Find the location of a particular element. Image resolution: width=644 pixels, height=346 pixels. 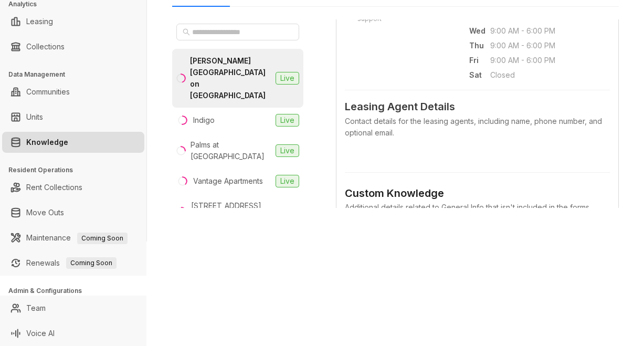

a: Team is located at coordinates (36, 308).